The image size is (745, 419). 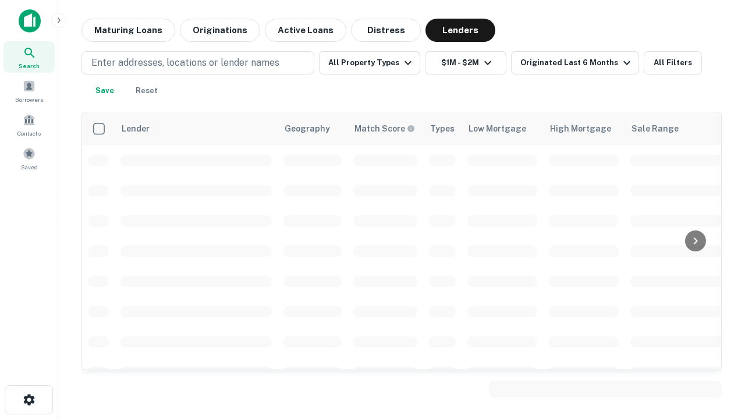 What do you see at coordinates (198, 63) in the screenshot?
I see `button: Enter addresses, locations or lender names` at bounding box center [198, 63].